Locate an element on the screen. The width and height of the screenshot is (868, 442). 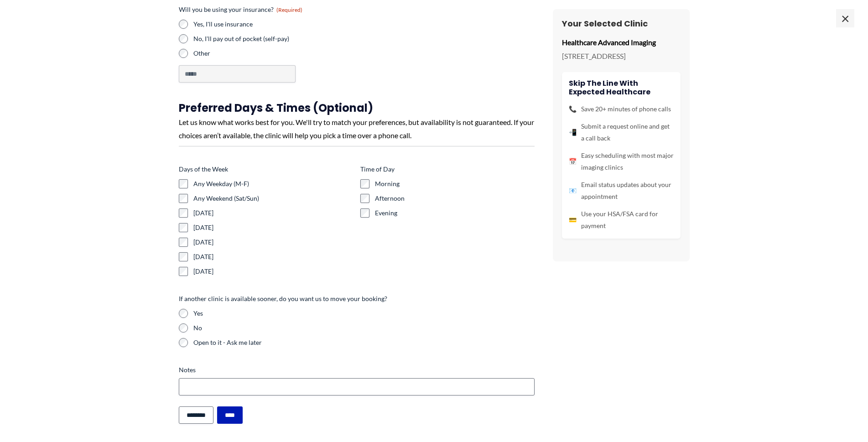
li: Email status updates about your appointment is located at coordinates (621, 190).